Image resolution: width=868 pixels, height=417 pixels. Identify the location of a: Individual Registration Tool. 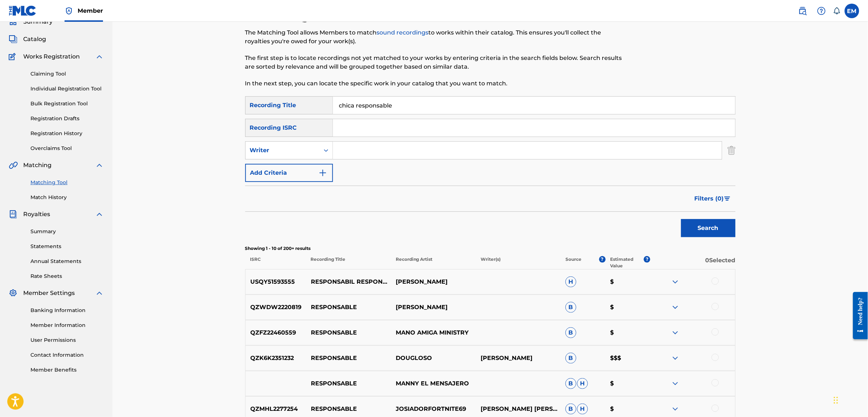
(67, 89).